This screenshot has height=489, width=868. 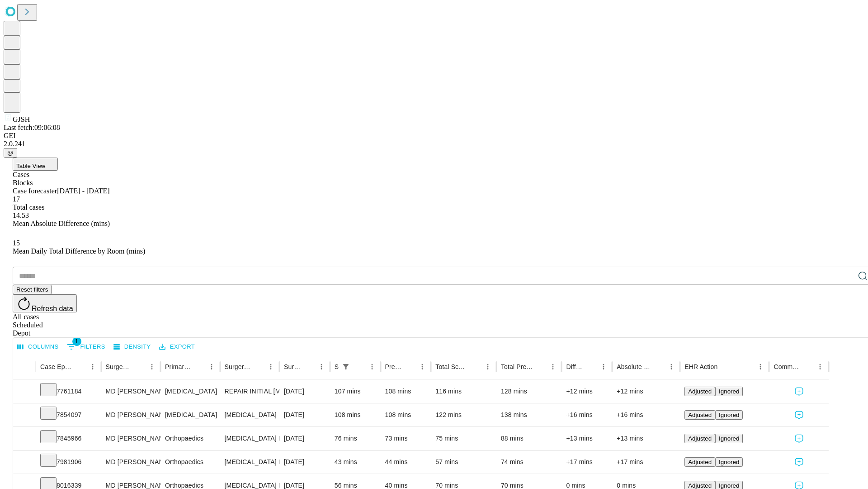 What do you see at coordinates (20, 215) in the screenshot?
I see `span: 14.53` at bounding box center [20, 215].